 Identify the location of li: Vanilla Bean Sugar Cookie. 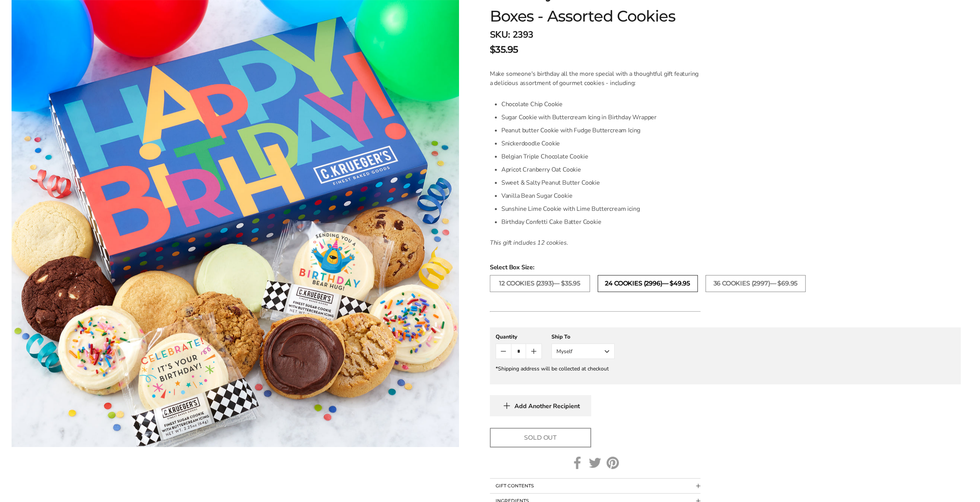
(600, 195).